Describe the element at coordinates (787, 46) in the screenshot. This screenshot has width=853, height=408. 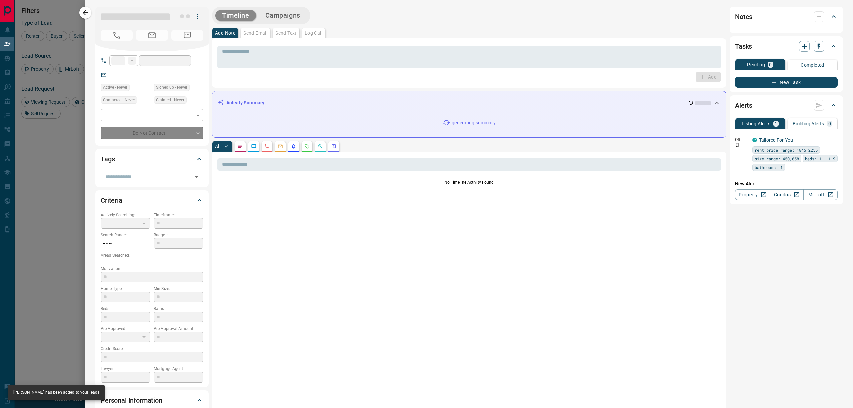
I see `div: Tasks` at that location.